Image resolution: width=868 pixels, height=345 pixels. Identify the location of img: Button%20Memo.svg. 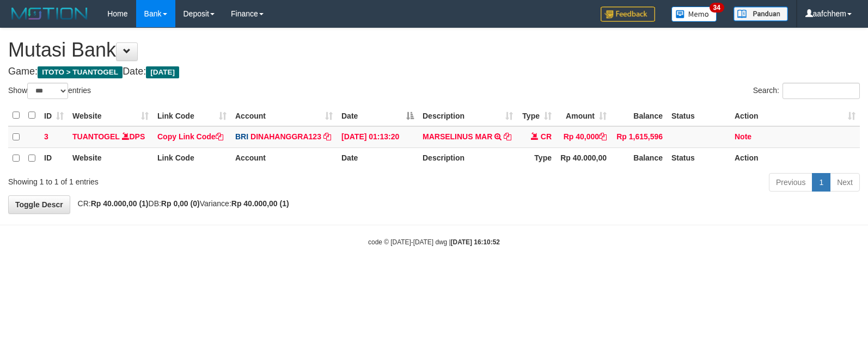
(695, 14).